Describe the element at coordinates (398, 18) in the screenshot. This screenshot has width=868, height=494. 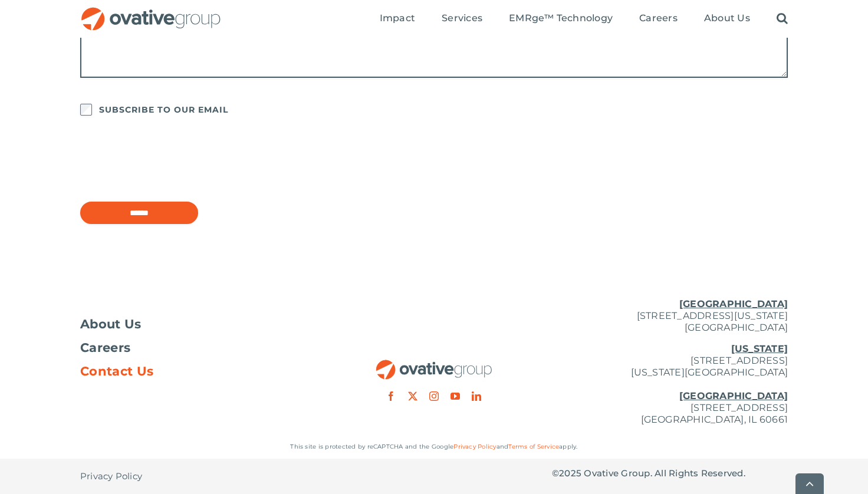
I see `span: Impact` at that location.